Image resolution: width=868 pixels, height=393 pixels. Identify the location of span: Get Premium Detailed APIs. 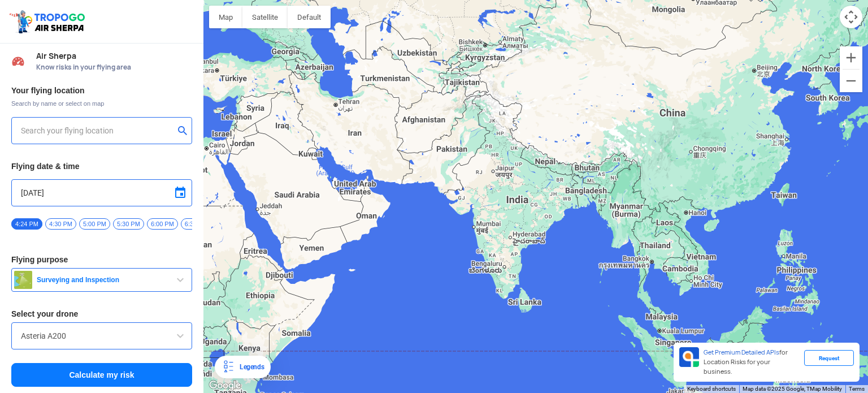
(742, 352).